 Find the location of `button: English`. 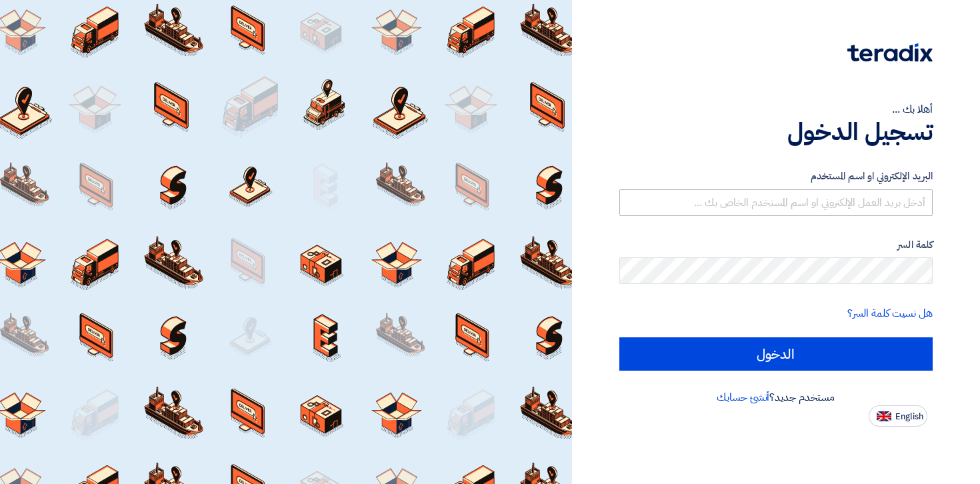

button: English is located at coordinates (899, 417).